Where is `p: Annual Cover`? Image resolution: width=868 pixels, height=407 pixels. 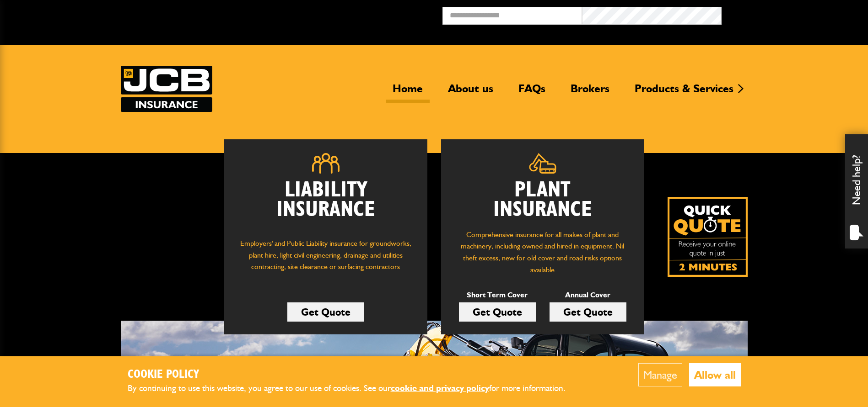 p: Annual Cover is located at coordinates (588, 295).